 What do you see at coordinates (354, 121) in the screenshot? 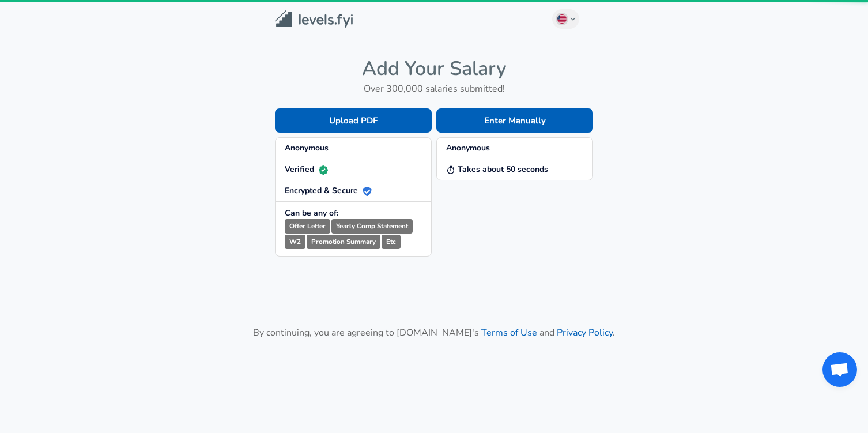
I see `button: Upload PDF` at bounding box center [354, 121].